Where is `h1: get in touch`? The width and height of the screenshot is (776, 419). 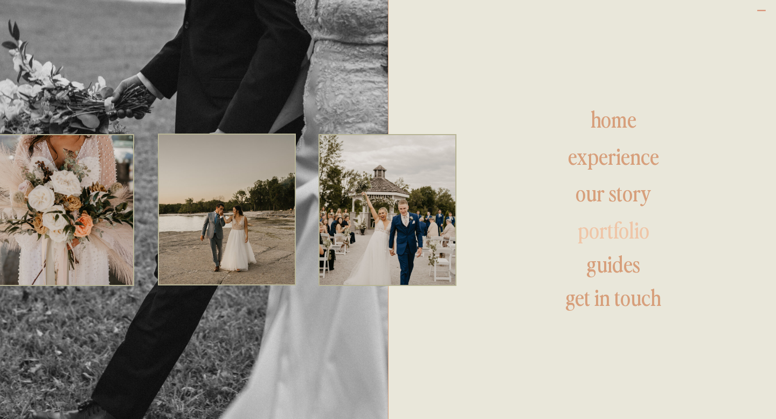 h1: get in touch is located at coordinates (613, 299).